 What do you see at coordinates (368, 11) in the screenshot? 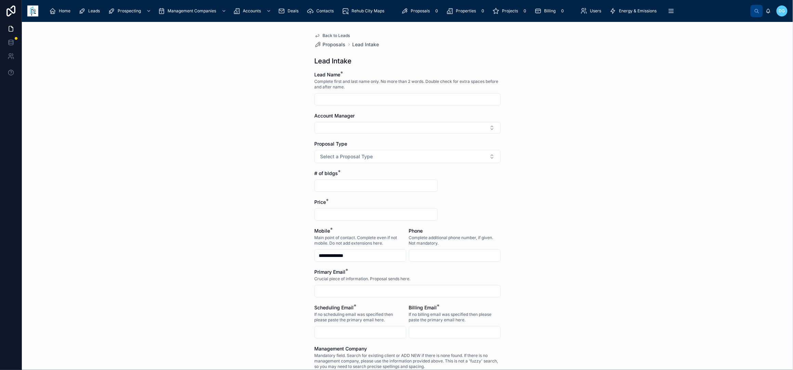
I see `span: Rehub City Maps` at bounding box center [368, 11].